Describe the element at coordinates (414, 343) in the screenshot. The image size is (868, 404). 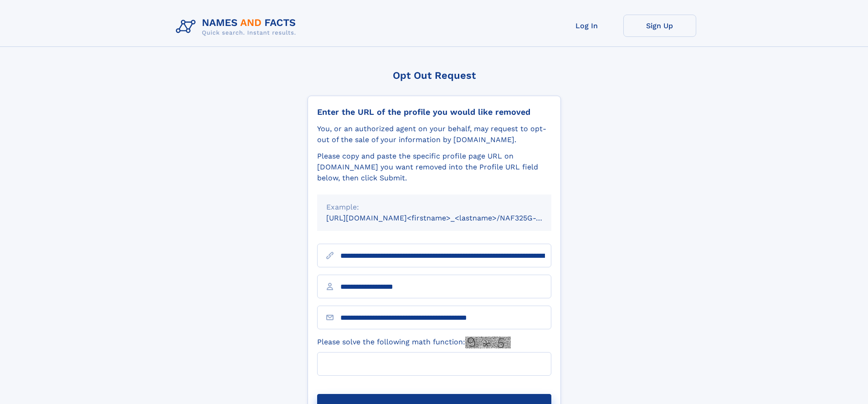
I see `label: Please solve the following math function:` at that location.